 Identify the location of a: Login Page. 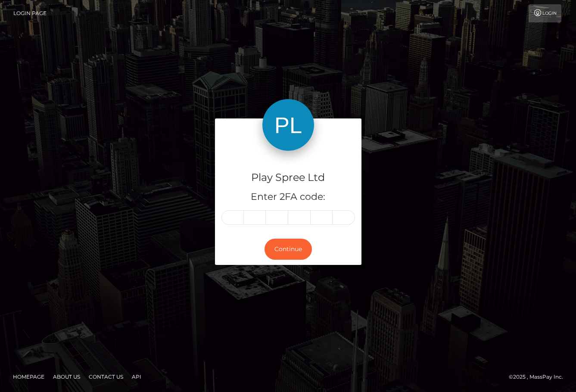
(30, 13).